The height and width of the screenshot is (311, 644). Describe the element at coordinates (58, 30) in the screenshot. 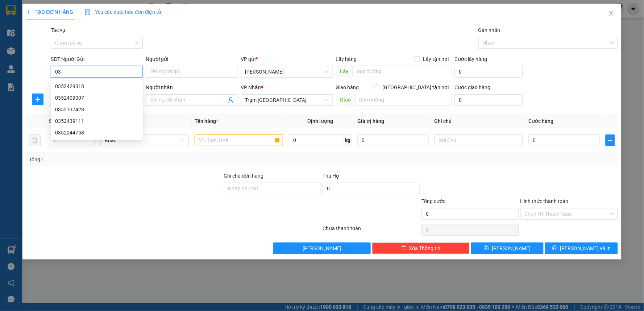

I see `label: Tác vụ` at that location.